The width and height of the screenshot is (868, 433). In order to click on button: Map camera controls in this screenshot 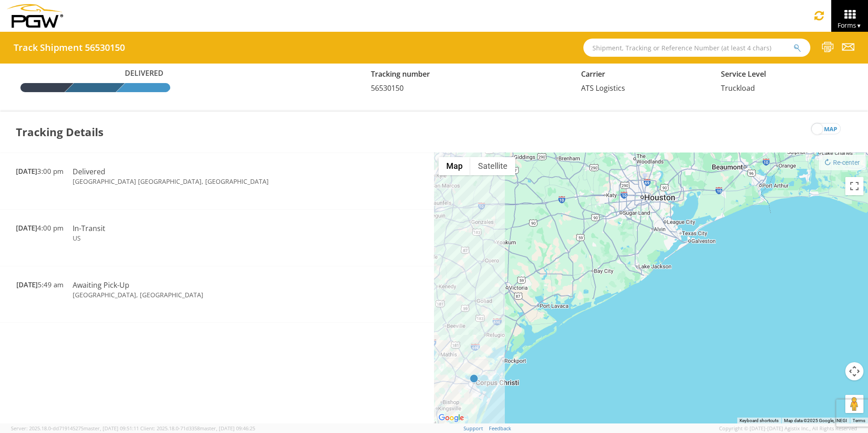, I will do `click(854, 371)`.